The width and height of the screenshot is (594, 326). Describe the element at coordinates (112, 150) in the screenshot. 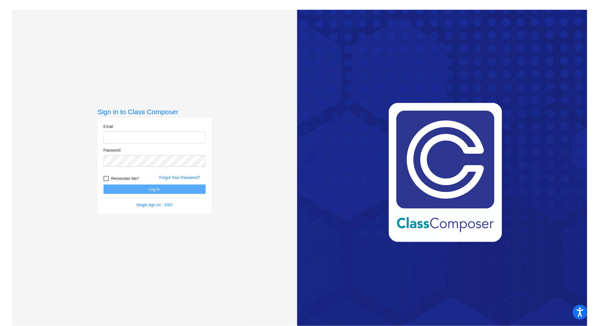

I see `label: Password` at that location.